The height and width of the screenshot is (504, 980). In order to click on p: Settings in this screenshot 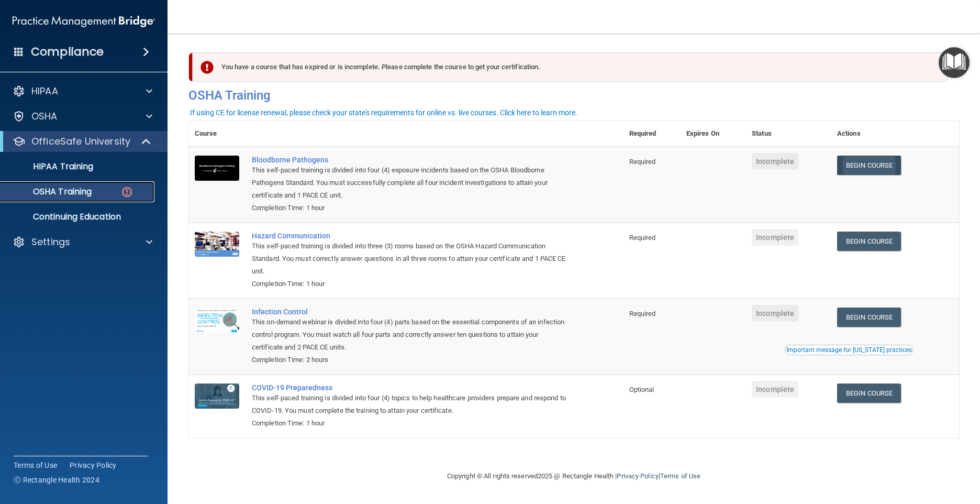, I will do `click(51, 242)`.